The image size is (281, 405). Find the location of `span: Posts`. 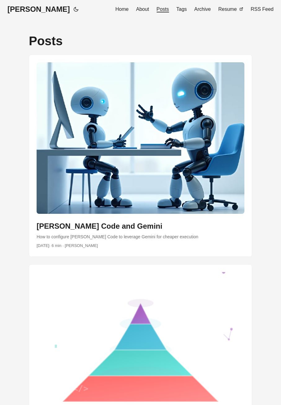

span: Posts is located at coordinates (163, 9).